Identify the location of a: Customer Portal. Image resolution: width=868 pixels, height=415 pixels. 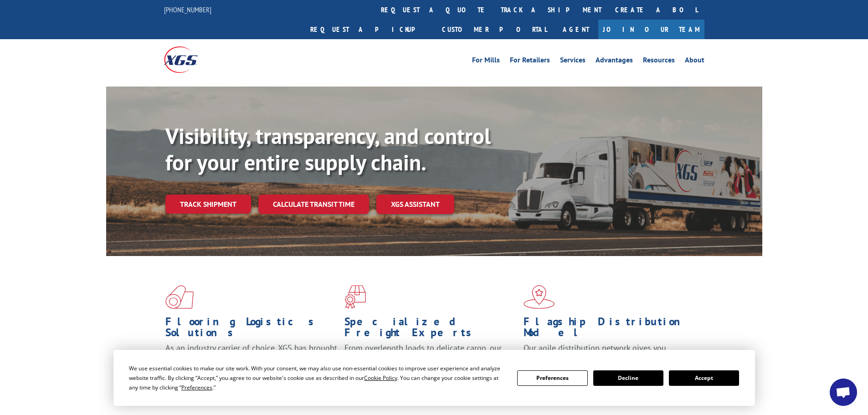
(494, 29).